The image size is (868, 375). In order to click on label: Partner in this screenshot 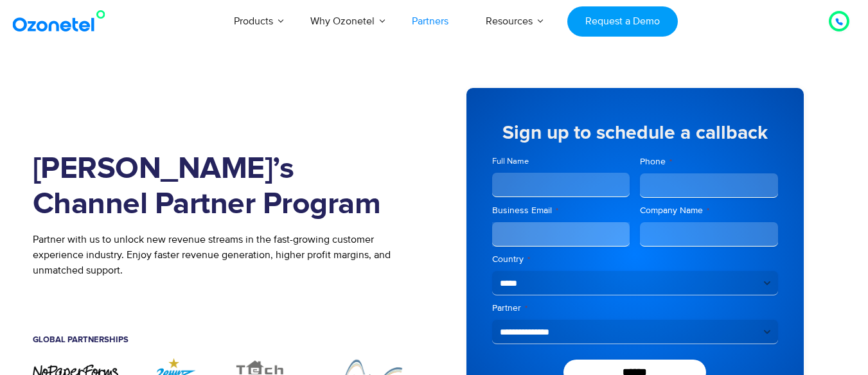, I will do `click(635, 308)`.